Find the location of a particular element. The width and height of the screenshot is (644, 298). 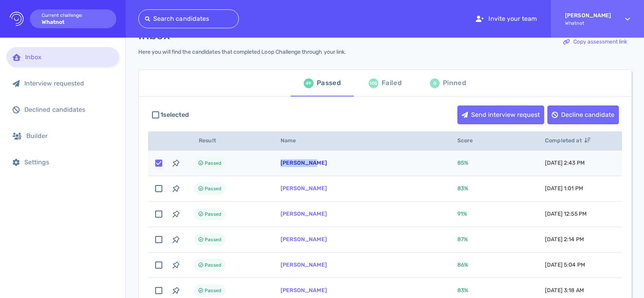

button: Send interview request is located at coordinates (501, 115).